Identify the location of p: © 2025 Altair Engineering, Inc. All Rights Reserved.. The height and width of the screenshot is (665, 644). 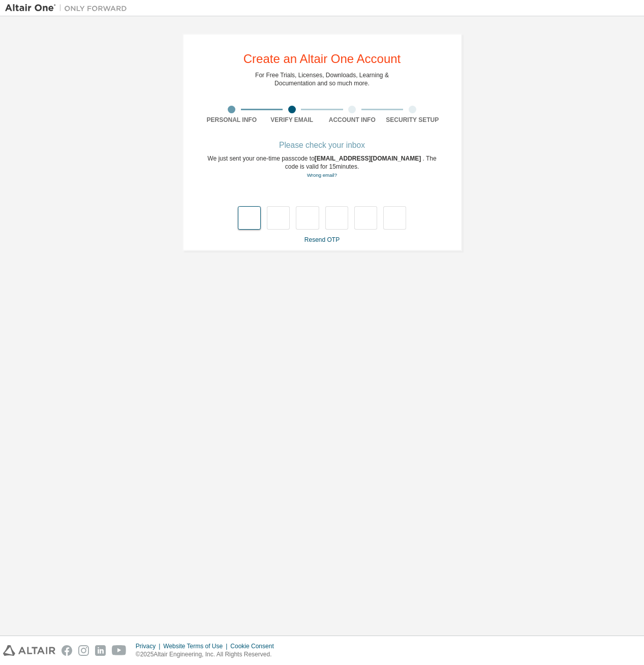
(208, 654).